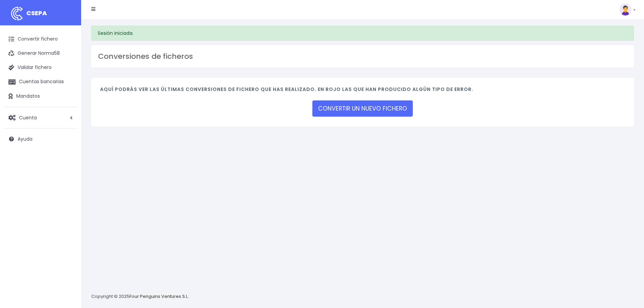 The width and height of the screenshot is (644, 308). Describe the element at coordinates (158, 296) in the screenshot. I see `a: Four Penguins Ventures S.L.` at that location.